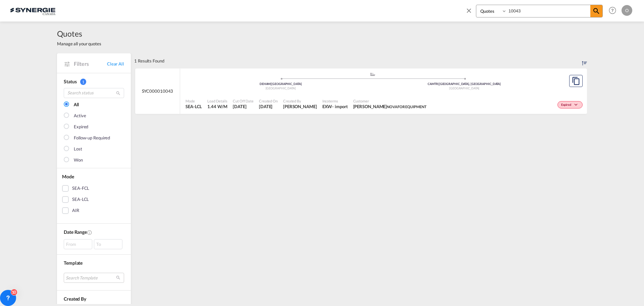  Describe the element at coordinates (268, 100) in the screenshot. I see `span: Created On` at that location.